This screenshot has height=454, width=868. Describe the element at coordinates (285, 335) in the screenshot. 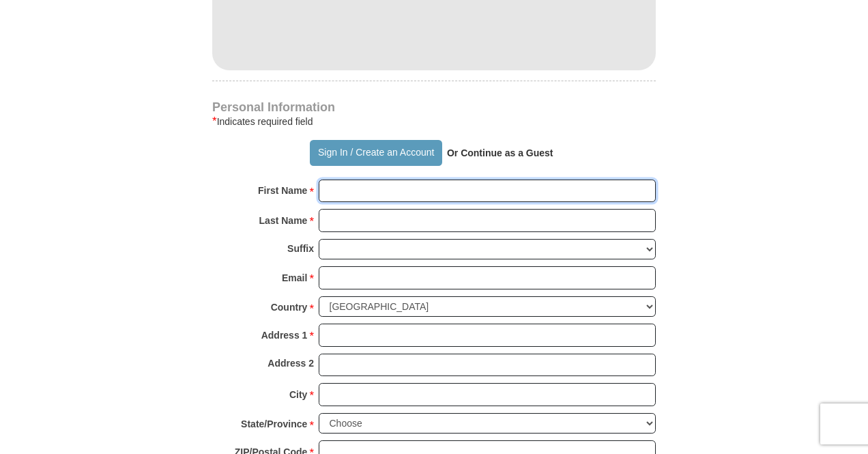

I see `strong: Address 1` at that location.